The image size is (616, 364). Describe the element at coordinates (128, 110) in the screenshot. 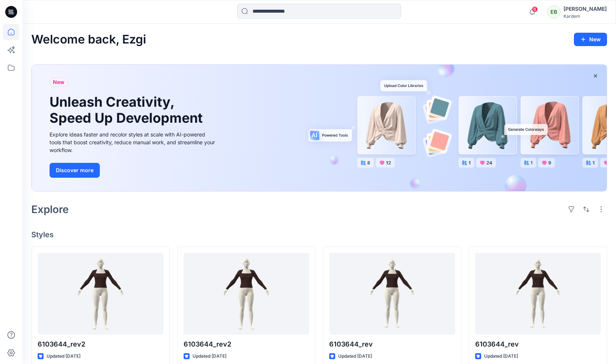

I see `h1: Unleash Creativity, Speed Up Development` at that location.